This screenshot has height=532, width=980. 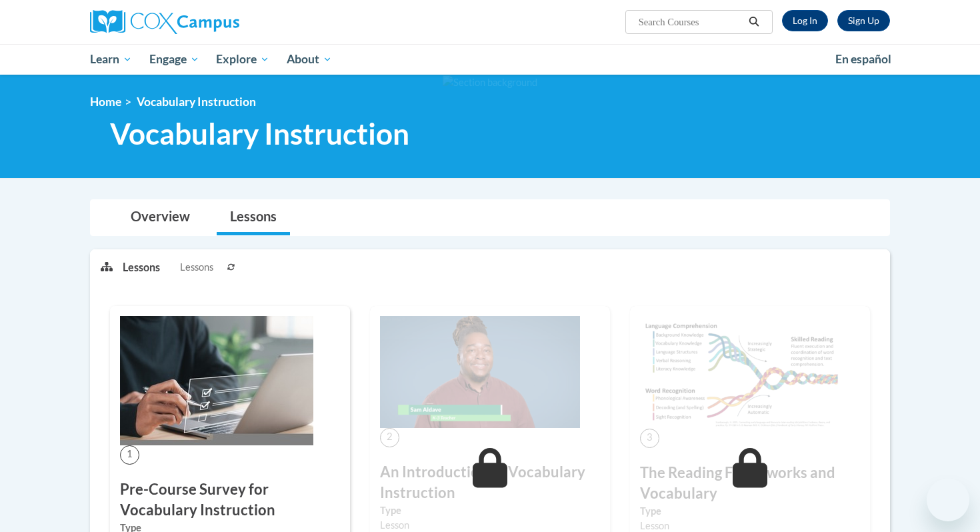 I want to click on img: Section background, so click(x=490, y=82).